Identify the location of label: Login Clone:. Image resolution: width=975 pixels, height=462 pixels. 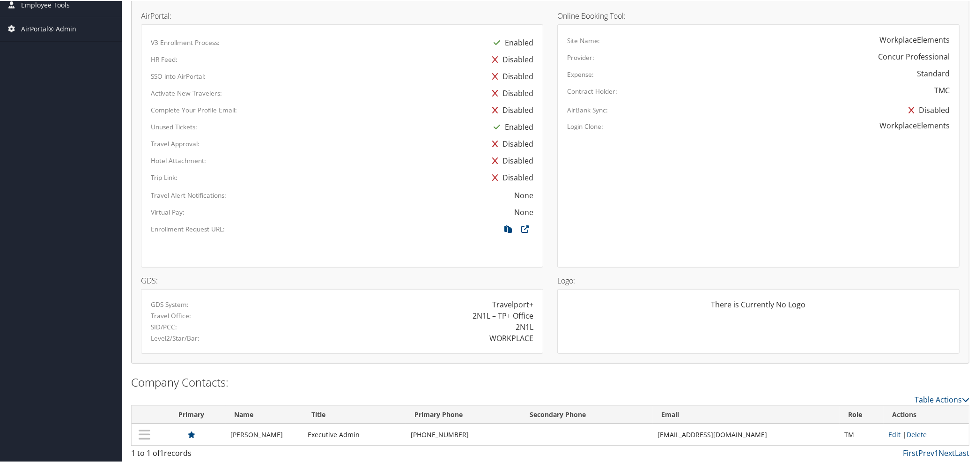
(585, 126).